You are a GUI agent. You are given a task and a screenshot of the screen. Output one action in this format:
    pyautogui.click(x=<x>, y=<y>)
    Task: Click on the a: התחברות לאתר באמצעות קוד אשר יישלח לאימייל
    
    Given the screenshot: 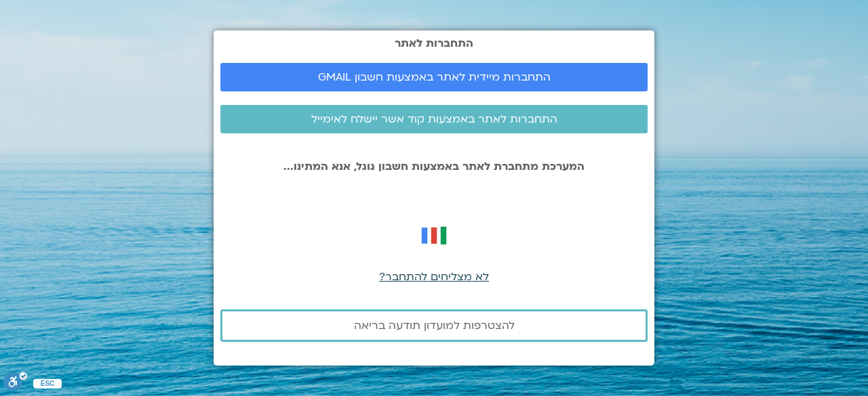 What is the action you would take?
    pyautogui.click(x=434, y=119)
    